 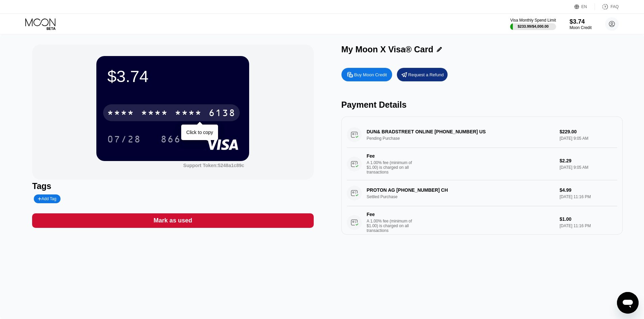 I want to click on div: Support Token:5248a1c89c, so click(x=213, y=166).